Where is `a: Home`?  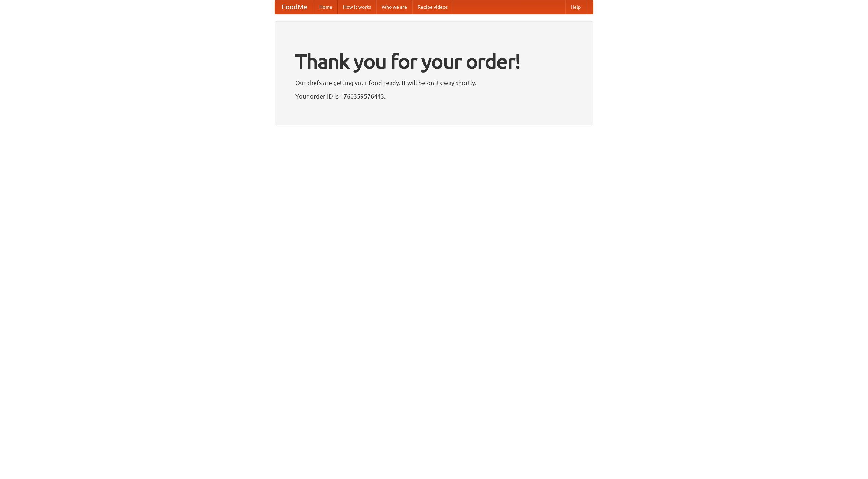
a: Home is located at coordinates (326, 7).